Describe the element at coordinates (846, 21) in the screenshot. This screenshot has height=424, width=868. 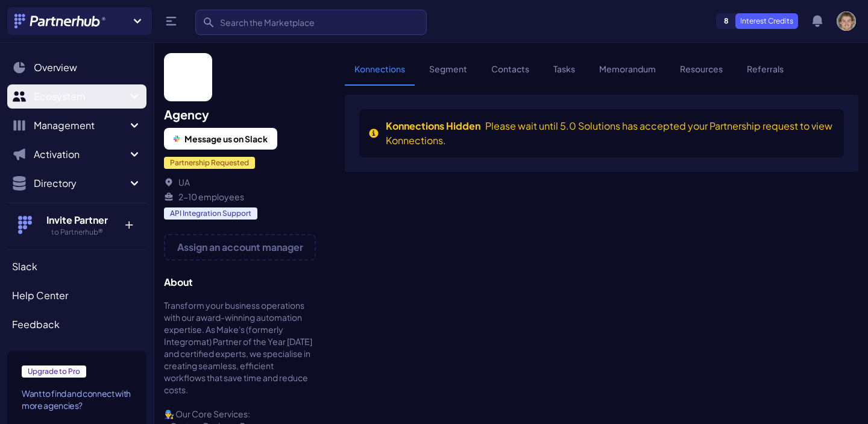
I see `img: user photo` at that location.